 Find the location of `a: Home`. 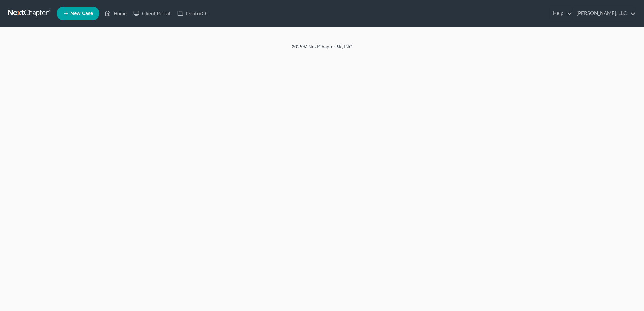

a: Home is located at coordinates (115, 14).